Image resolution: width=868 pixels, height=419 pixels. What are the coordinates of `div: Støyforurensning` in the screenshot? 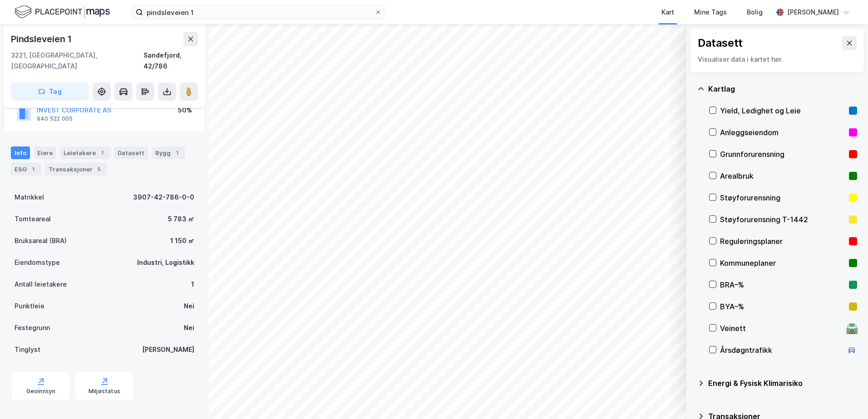 It's located at (783, 197).